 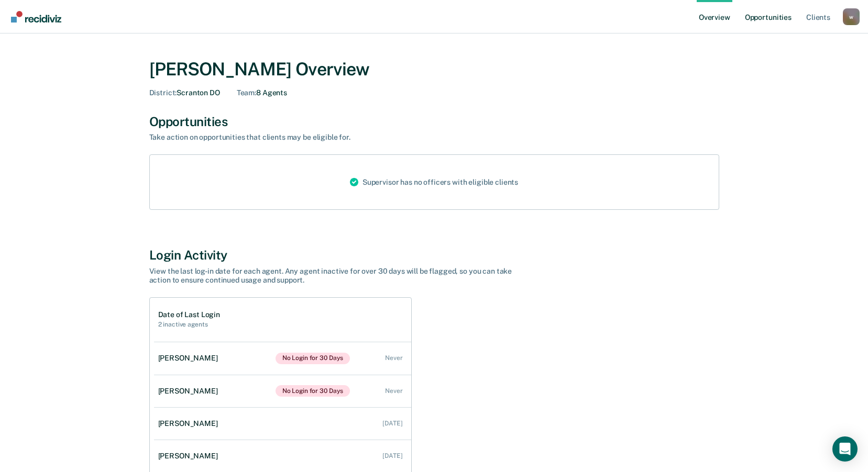 What do you see at coordinates (246, 93) in the screenshot?
I see `span: Team :` at bounding box center [246, 93].